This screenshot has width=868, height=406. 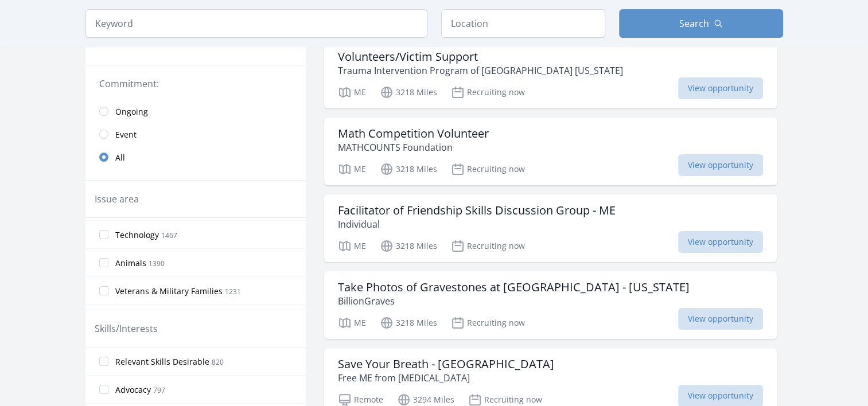 What do you see at coordinates (157, 263) in the screenshot?
I see `span: 1390` at bounding box center [157, 263].